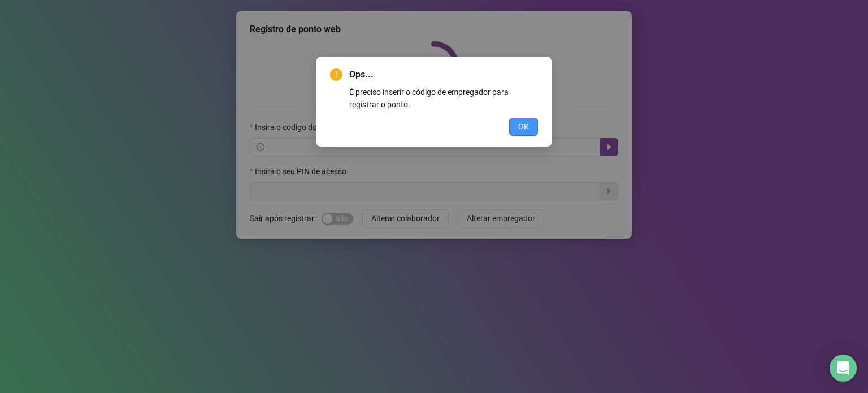 This screenshot has height=393, width=868. What do you see at coordinates (523, 126) in the screenshot?
I see `button: OK` at bounding box center [523, 126].